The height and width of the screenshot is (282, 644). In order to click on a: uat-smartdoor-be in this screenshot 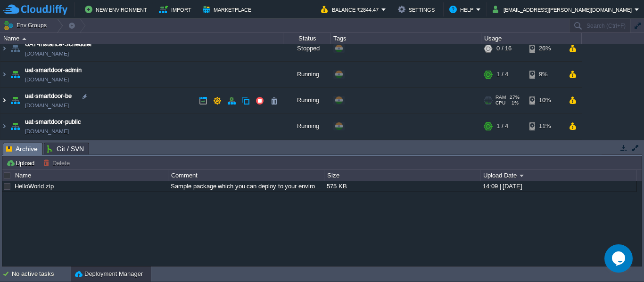, I will do `click(48, 96)`.